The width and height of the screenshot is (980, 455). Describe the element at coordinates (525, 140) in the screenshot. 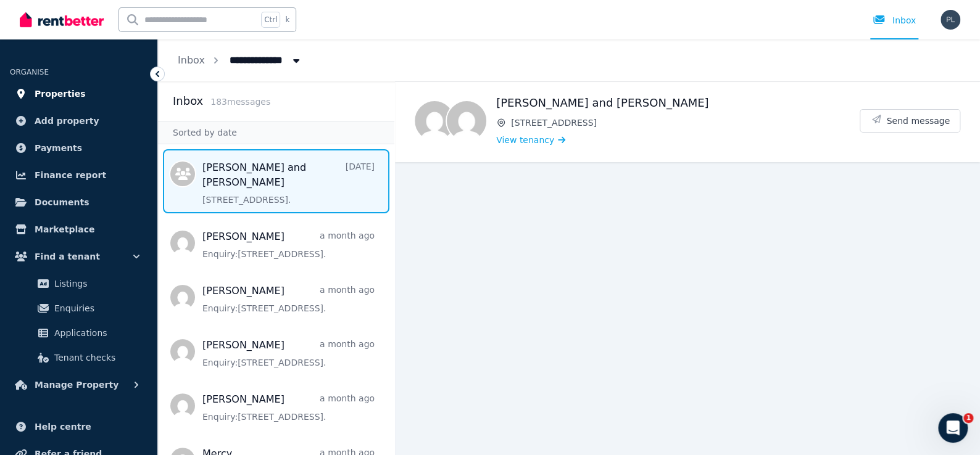

I see `span: View tenancy` at that location.